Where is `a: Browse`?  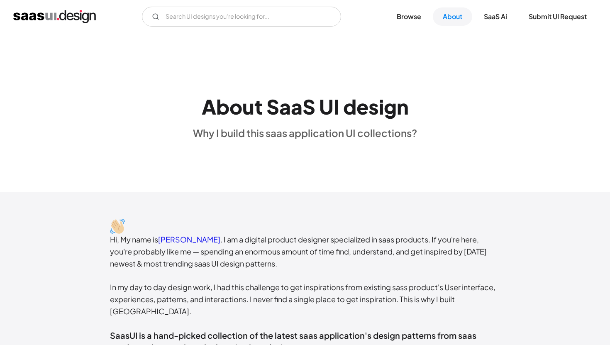 a: Browse is located at coordinates (409, 17).